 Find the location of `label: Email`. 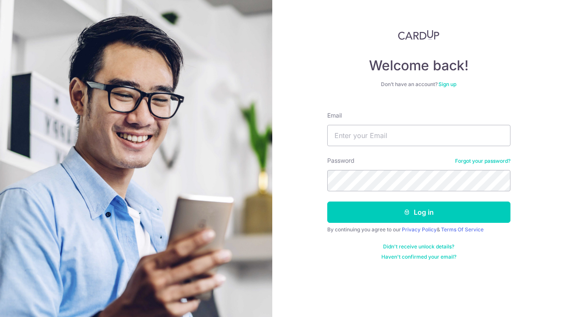

label: Email is located at coordinates (335, 116).